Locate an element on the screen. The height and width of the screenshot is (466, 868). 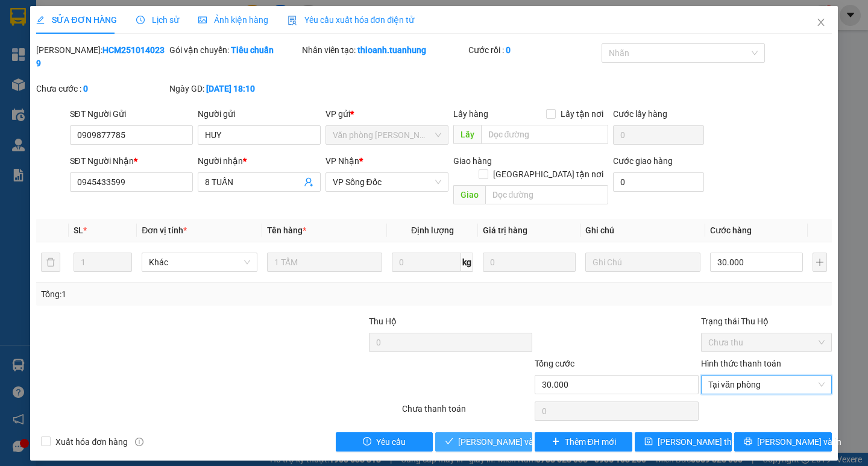
span: Giá trị hàng is located at coordinates (505, 230).